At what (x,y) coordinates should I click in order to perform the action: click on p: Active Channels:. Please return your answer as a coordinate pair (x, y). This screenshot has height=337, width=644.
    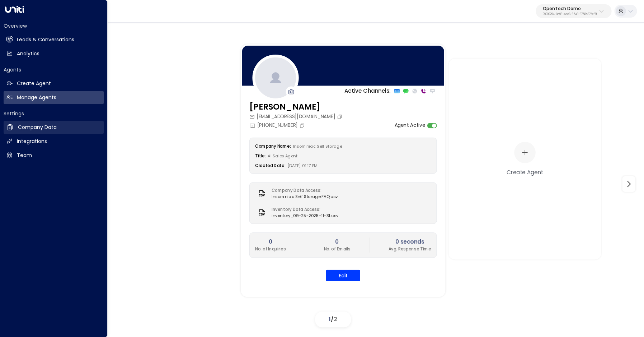
    Looking at the image, I should click on (367, 91).